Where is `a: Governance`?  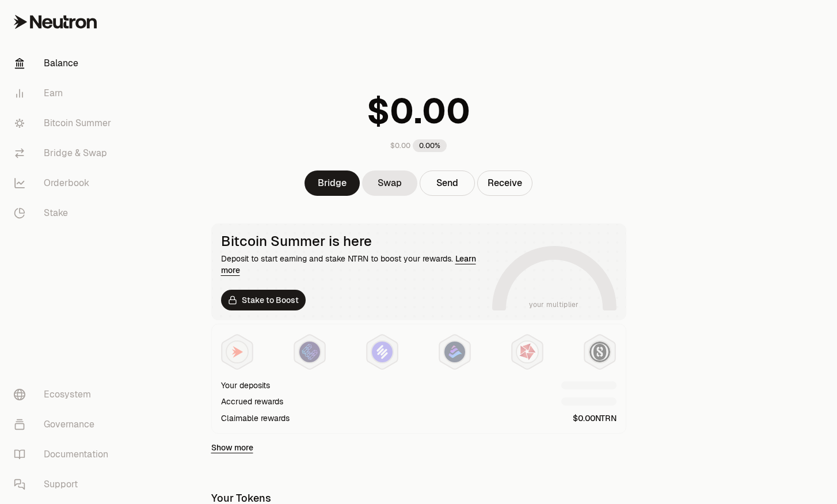
a: Governance is located at coordinates (65, 424).